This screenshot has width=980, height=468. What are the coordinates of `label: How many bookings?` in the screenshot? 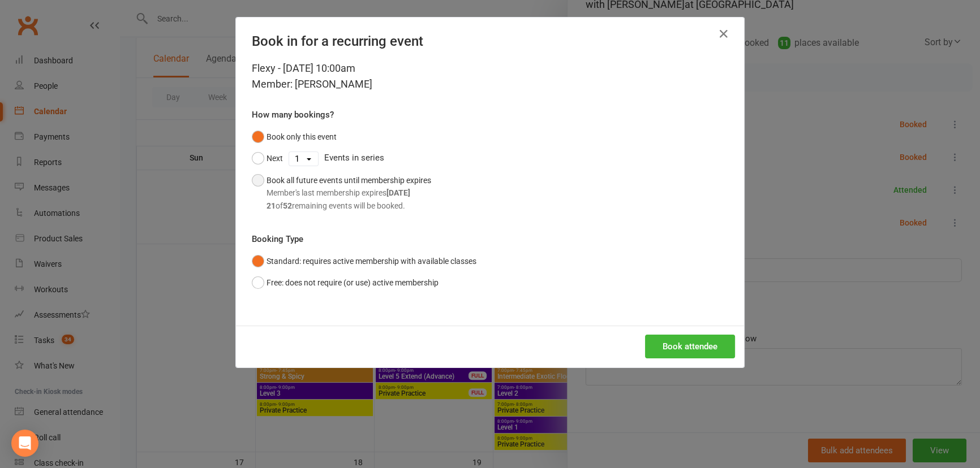 It's located at (293, 115).